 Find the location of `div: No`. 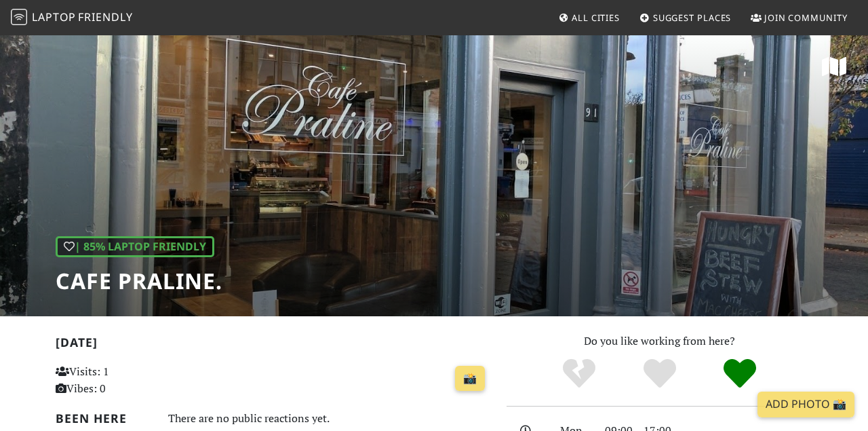

div: No is located at coordinates (578, 374).